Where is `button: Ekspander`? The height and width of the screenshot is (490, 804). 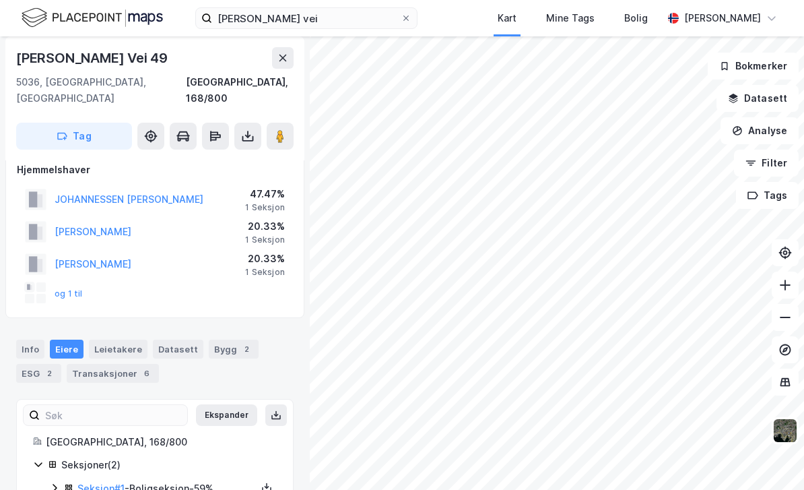
button: Ekspander is located at coordinates (226, 415).